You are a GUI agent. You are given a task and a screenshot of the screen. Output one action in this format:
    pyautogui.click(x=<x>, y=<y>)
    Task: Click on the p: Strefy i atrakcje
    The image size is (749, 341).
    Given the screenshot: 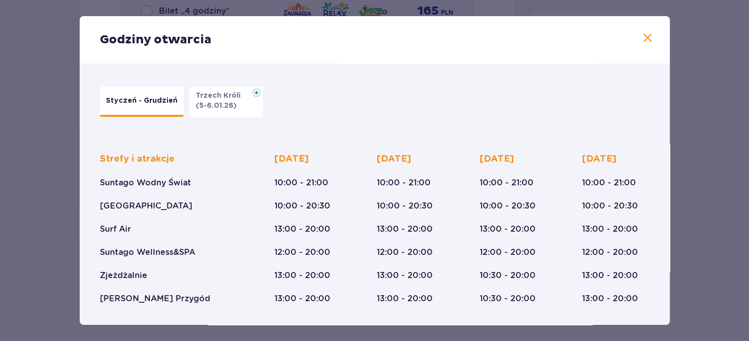 What is the action you would take?
    pyautogui.click(x=137, y=159)
    